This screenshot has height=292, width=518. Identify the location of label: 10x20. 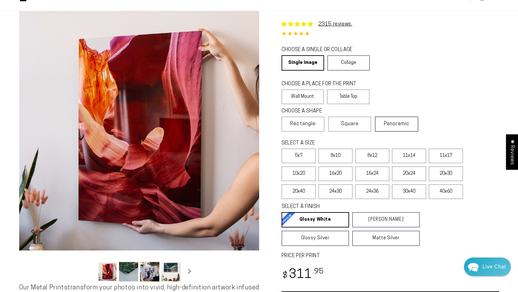
(299, 174).